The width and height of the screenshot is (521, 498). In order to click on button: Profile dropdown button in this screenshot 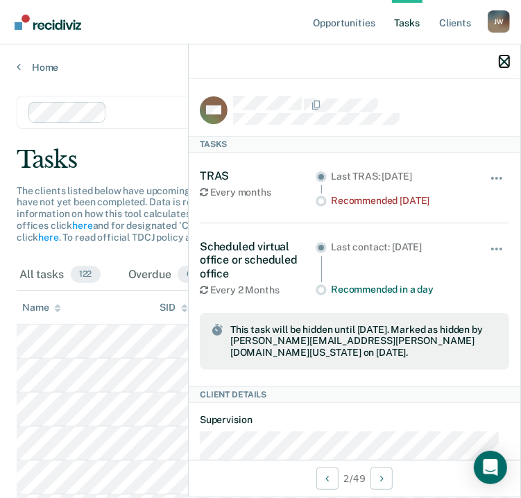, I will do `click(499, 22)`.